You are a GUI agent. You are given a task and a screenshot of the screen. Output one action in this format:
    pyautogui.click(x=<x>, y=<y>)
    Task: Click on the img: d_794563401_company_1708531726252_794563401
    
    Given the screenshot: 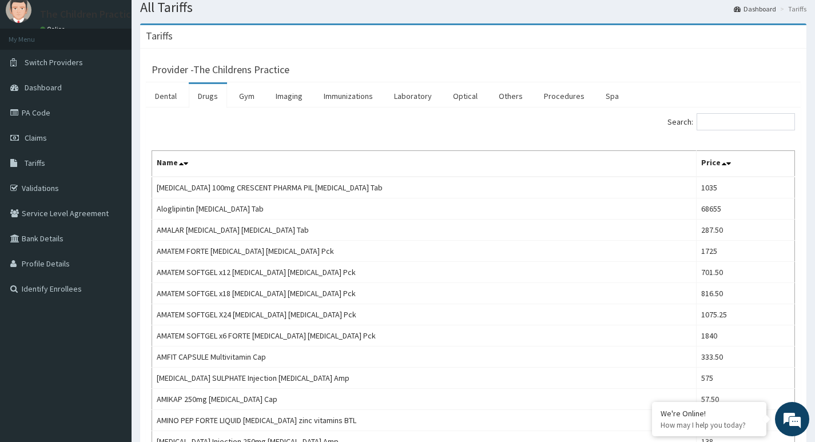 What is the action you would take?
    pyautogui.click(x=34, y=72)
    